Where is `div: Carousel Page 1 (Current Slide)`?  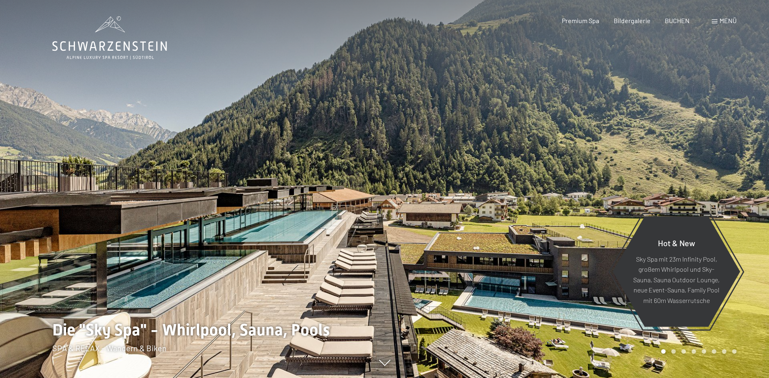 div: Carousel Page 1 (Current Slide) is located at coordinates (663, 351).